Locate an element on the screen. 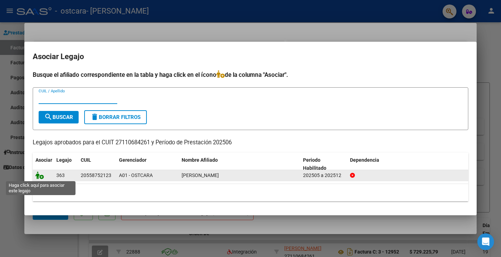 The image size is (501, 257). span: Buscar is located at coordinates (58, 117).